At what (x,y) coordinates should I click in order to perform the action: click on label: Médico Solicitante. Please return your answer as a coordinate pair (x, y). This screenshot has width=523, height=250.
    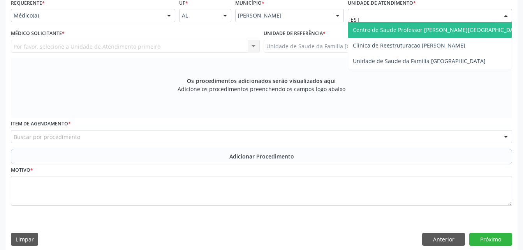
    Looking at the image, I should click on (38, 33).